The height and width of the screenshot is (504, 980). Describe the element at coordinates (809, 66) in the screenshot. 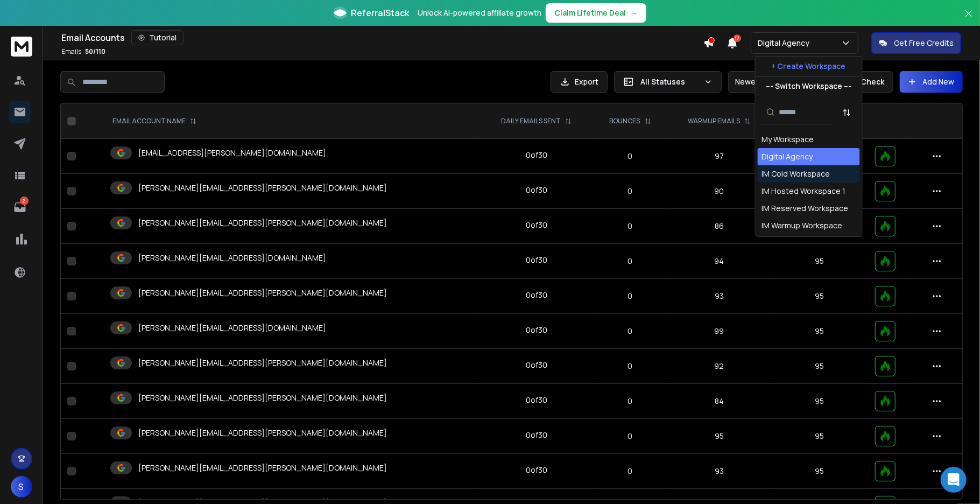

I see `p: + Create Workspace` at that location.